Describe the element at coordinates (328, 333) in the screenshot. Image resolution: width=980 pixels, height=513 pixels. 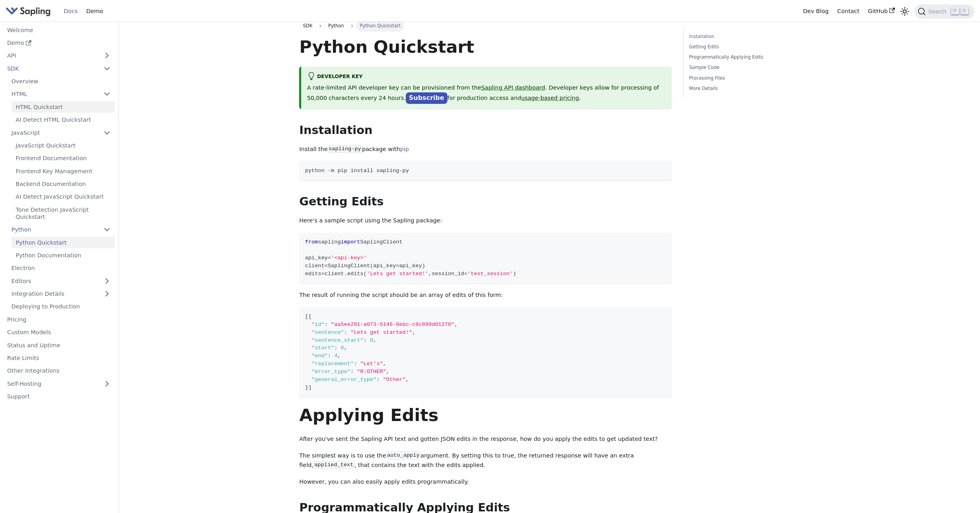
I see `span: "sentence"` at that location.